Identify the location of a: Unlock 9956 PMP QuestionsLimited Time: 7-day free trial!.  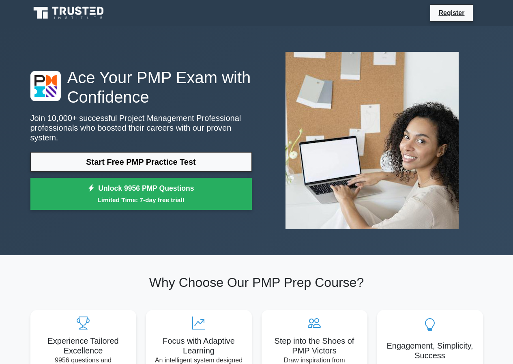
(141, 194).